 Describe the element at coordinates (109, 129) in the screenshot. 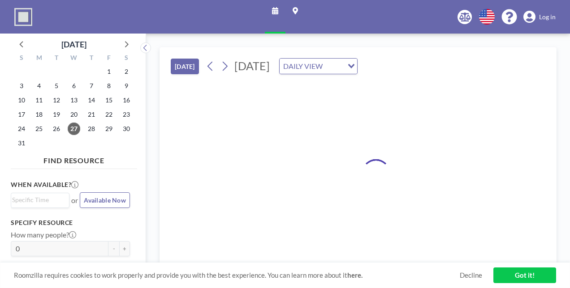

I see `span: Friday, August 29, 2025` at that location.